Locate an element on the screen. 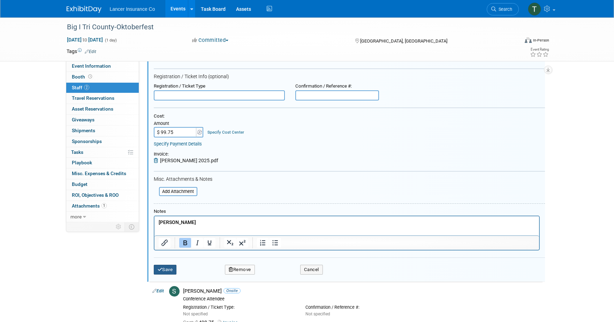 The width and height of the screenshot is (614, 322). a: Asset Reservations is located at coordinates (102, 109).